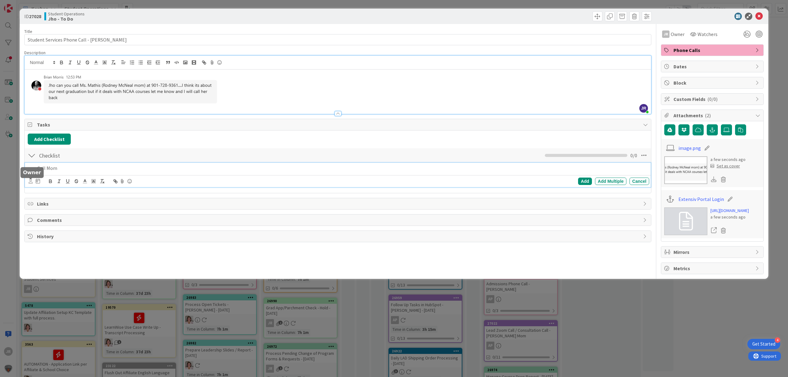 This screenshot has width=788, height=377. What do you see at coordinates (49, 139) in the screenshot?
I see `button: Add Checklist` at bounding box center [49, 139].